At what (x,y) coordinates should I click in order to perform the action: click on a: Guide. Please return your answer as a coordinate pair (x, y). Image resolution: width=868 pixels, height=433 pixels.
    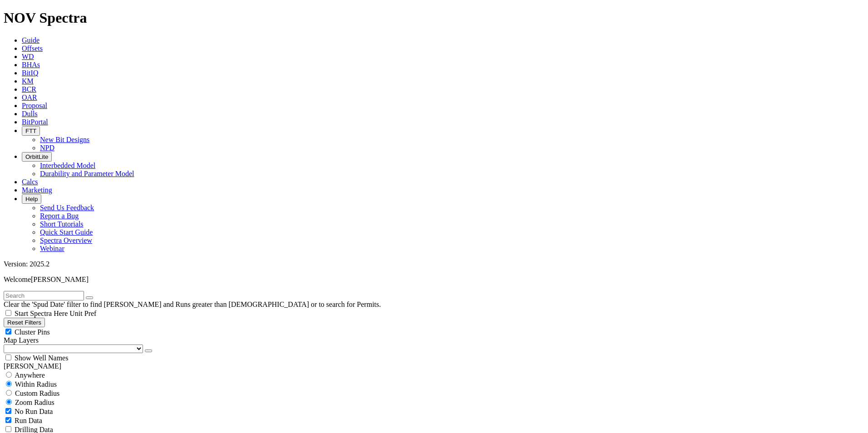
    Looking at the image, I should click on (31, 40).